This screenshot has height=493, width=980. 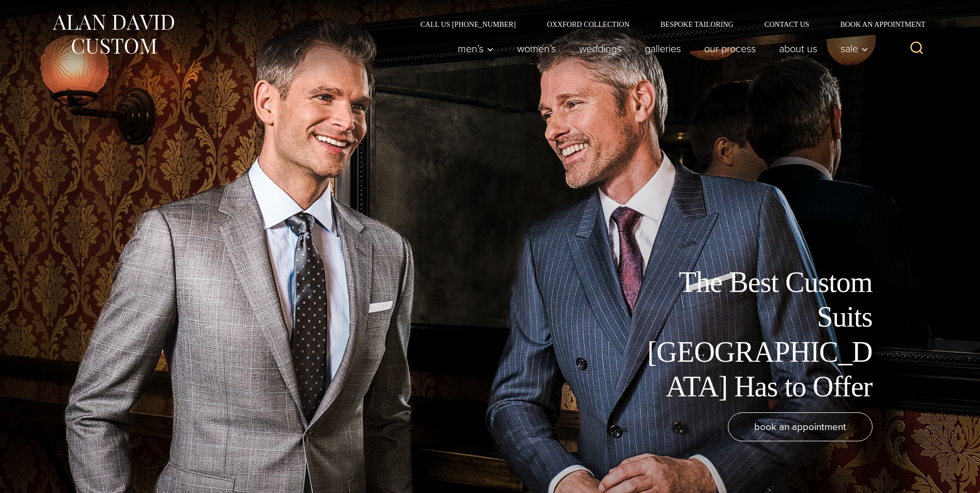 What do you see at coordinates (800, 427) in the screenshot?
I see `a: book an appointment` at bounding box center [800, 427].